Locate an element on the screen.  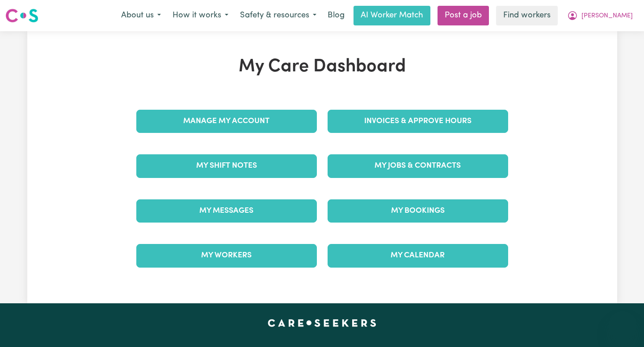
button: Safety & resources is located at coordinates (278, 16).